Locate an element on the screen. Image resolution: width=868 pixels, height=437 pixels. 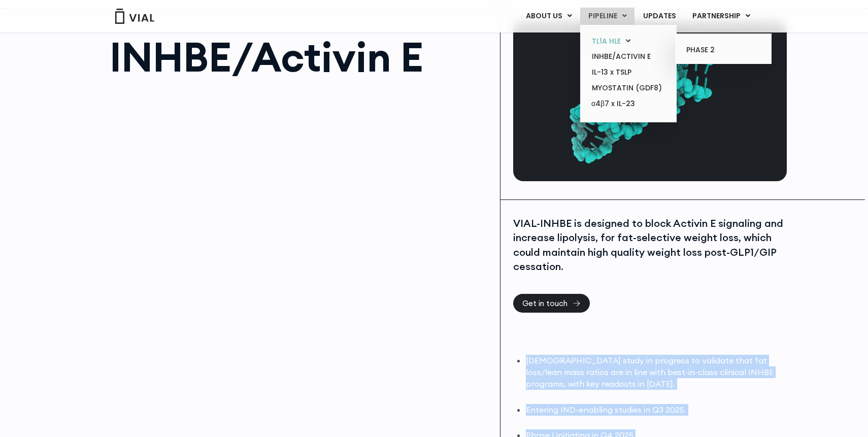
a: UPDATES is located at coordinates (659, 16).